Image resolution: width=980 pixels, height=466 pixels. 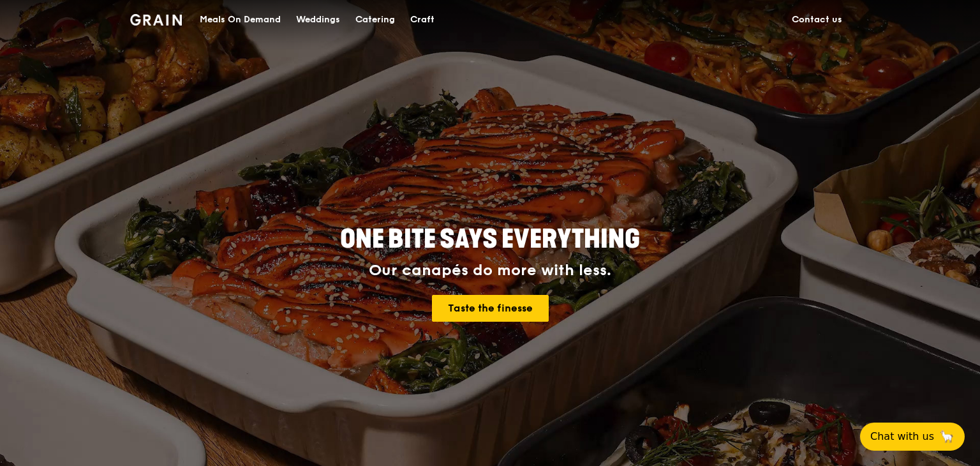 I want to click on div: Our canapés do more with less., so click(x=490, y=271).